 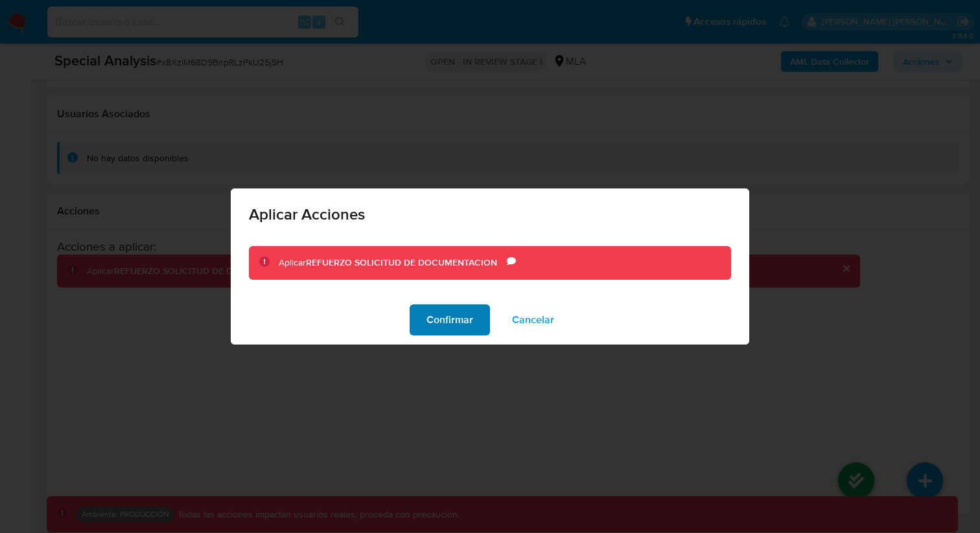 I want to click on button: Cancelar, so click(x=533, y=320).